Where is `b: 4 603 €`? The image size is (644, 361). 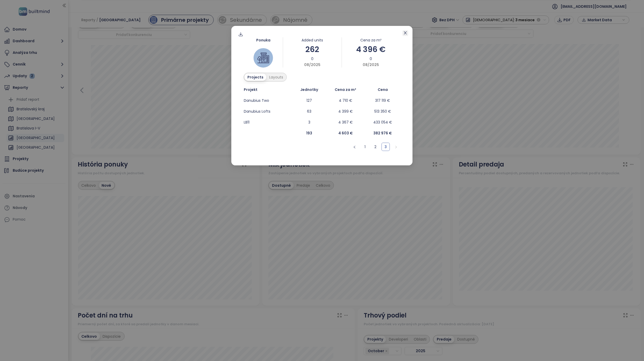 b: 4 603 € is located at coordinates (345, 133).